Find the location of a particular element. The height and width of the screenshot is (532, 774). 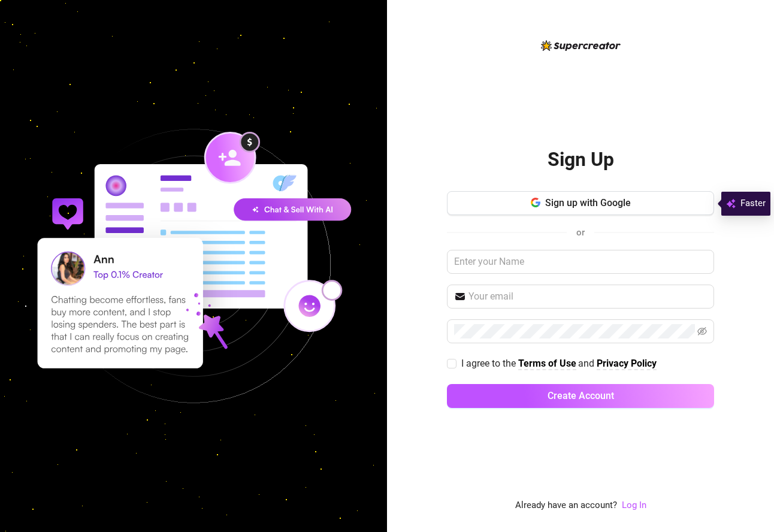

input: Your email is located at coordinates (588, 297).